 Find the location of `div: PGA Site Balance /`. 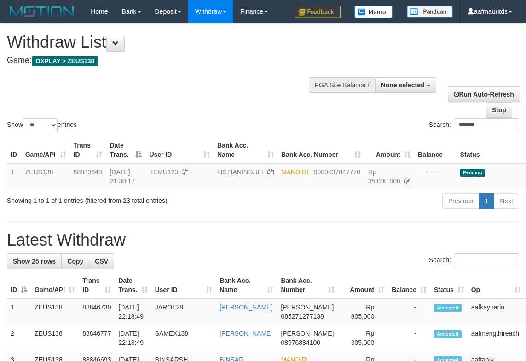

div: PGA Site Balance / is located at coordinates (342, 85).